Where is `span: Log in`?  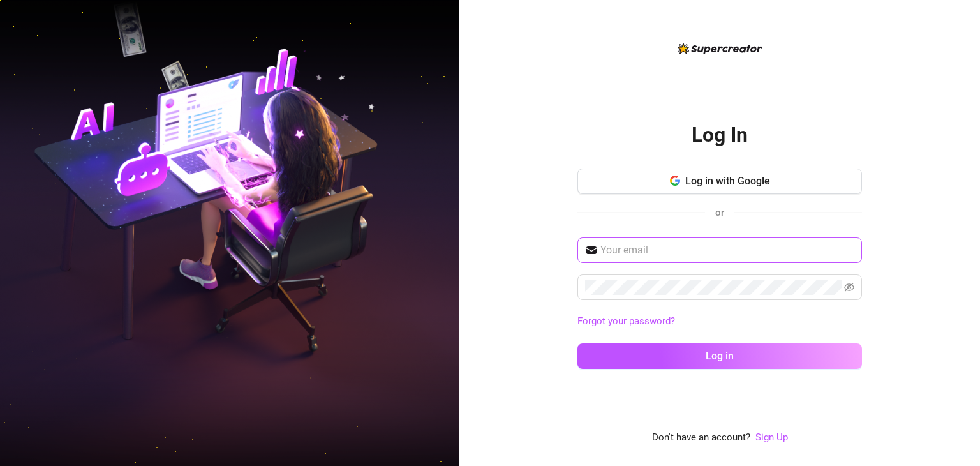
span: Log in is located at coordinates (720, 355).